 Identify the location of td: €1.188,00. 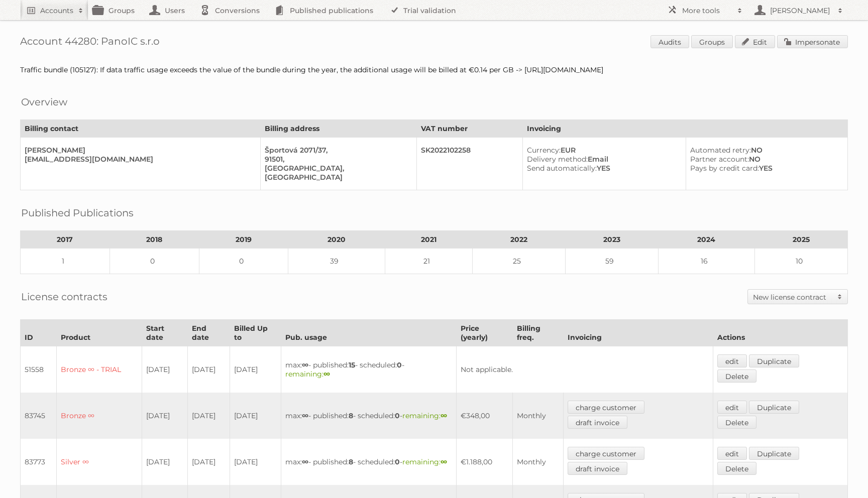
(485, 462).